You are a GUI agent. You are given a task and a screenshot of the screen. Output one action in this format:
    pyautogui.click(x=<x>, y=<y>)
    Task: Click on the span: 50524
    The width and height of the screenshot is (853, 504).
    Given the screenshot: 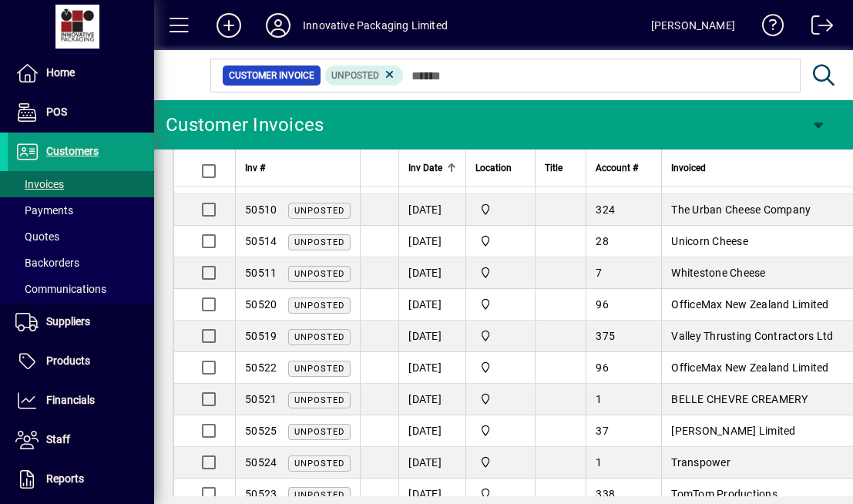 What is the action you would take?
    pyautogui.click(x=260, y=463)
    